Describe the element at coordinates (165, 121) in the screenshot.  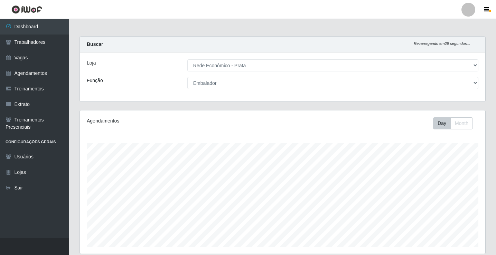
I see `div: Agendamentos` at that location.